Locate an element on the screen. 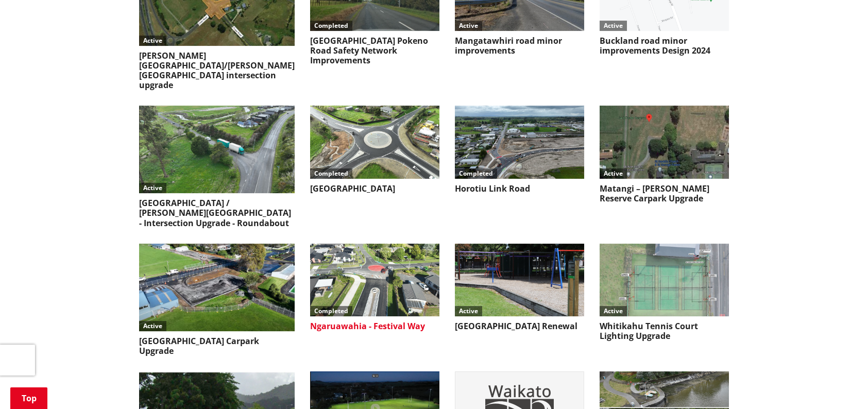 The height and width of the screenshot is (409, 868). img: Horotiu Link Road 2024 Oct 7 1 is located at coordinates (519, 142).